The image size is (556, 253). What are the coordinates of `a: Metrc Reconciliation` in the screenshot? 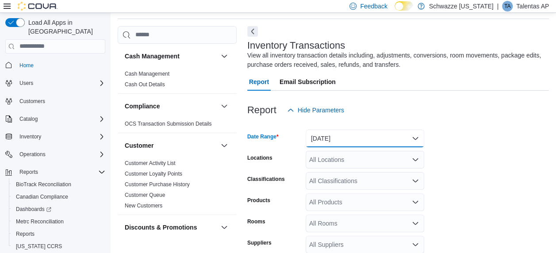 It's located at (40, 222).